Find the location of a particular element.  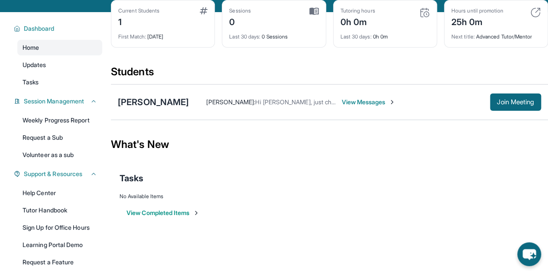

div: Tutoring hours is located at coordinates (358, 11).